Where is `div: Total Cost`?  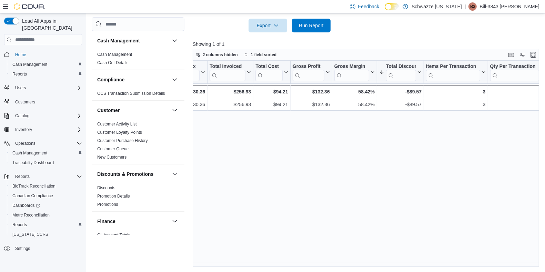 div: Total Cost is located at coordinates (269, 72).